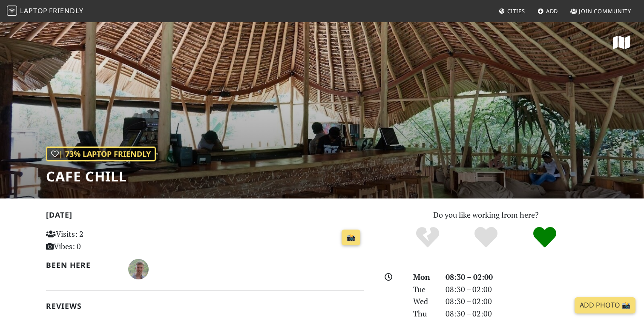 This screenshot has height=322, width=644. I want to click on div: | 73% Laptop Friendly, so click(101, 153).